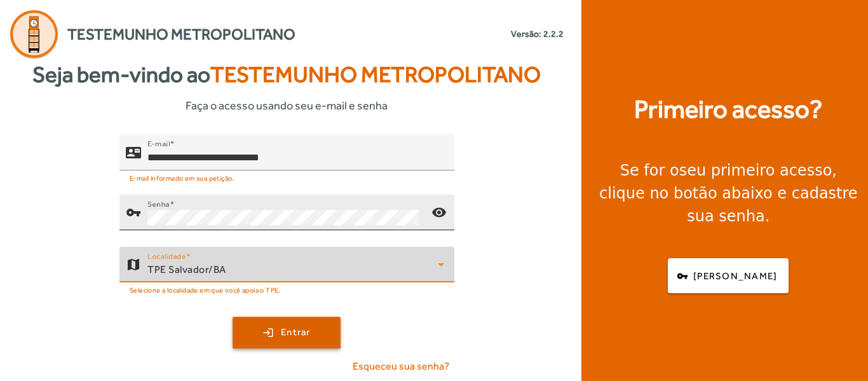 This screenshot has height=381, width=868. I want to click on mat-hint: Selecione a localidade em que você apoia o TPE., so click(205, 289).